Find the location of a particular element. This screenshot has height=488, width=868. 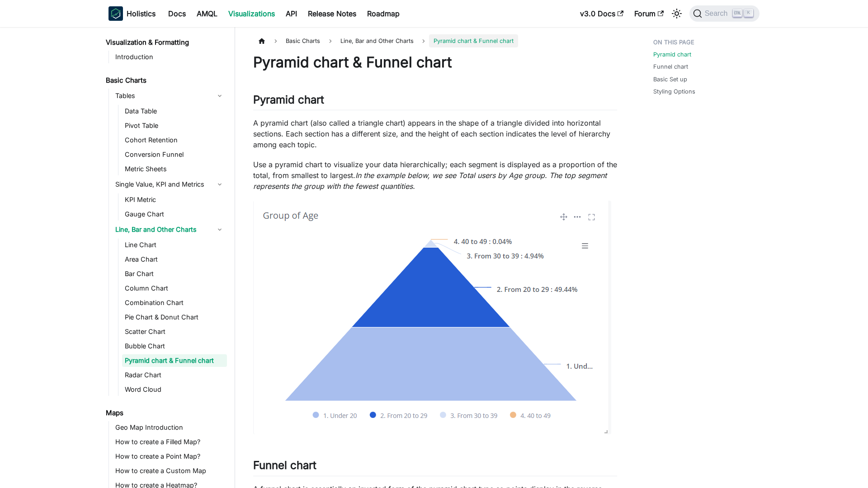

kbd: K is located at coordinates (749, 13).